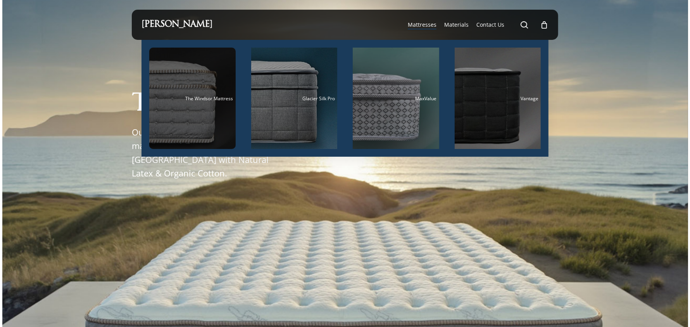 This screenshot has width=690, height=327. What do you see at coordinates (209, 98) in the screenshot?
I see `span: The Windsor Mattress` at bounding box center [209, 98].